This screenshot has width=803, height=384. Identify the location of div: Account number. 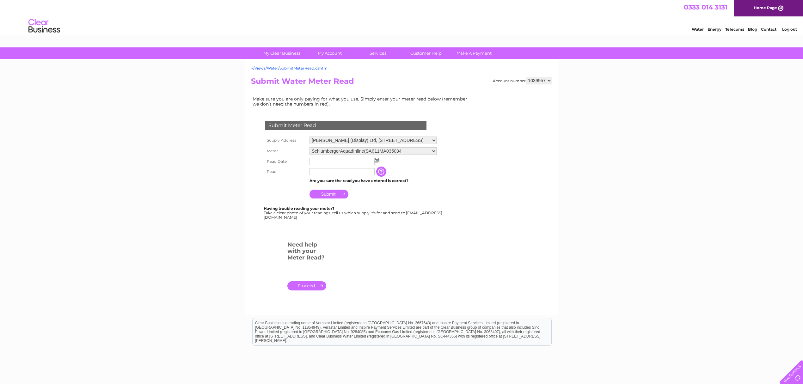
(522, 81).